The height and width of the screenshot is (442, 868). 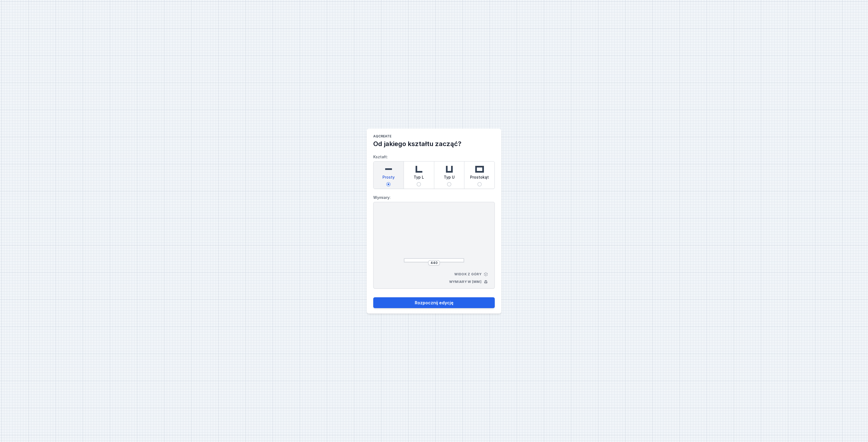 What do you see at coordinates (434, 137) in the screenshot?
I see `h1: AQcreate` at bounding box center [434, 137].